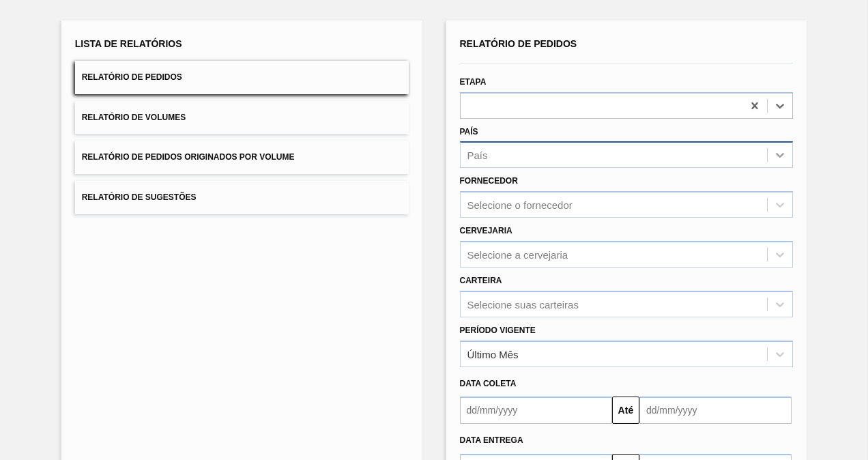 The width and height of the screenshot is (868, 460). Describe the element at coordinates (489, 181) in the screenshot. I see `label: Fornecedor` at that location.